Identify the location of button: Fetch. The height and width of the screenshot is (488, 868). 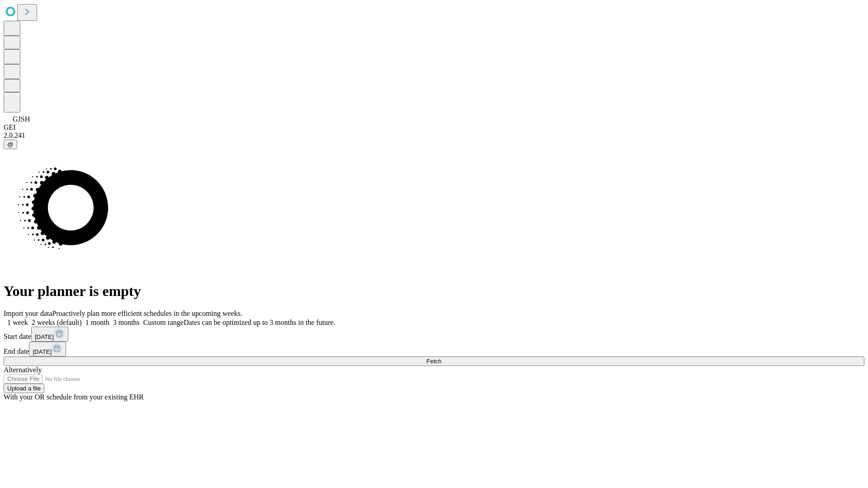
(434, 361).